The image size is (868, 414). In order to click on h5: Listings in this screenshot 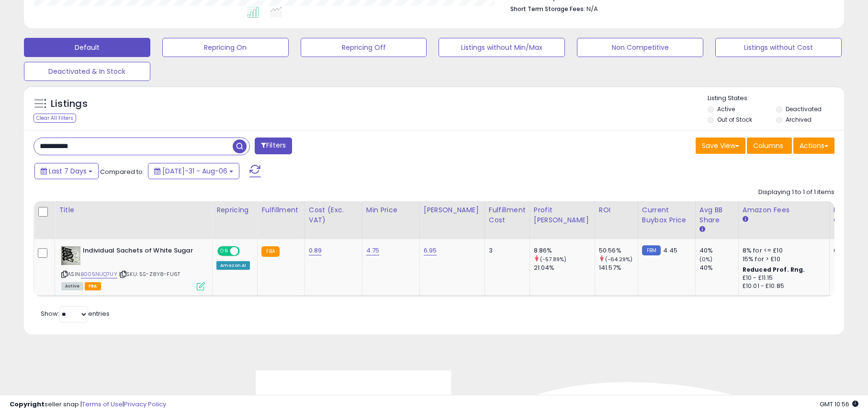, I will do `click(69, 104)`.